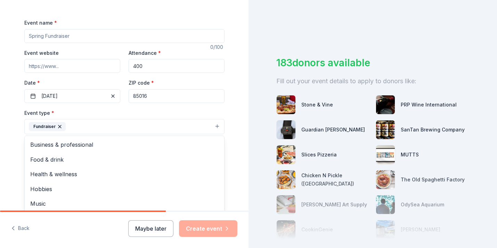 The height and width of the screenshot is (248, 497). What do you see at coordinates (124, 174) in the screenshot?
I see `span: Health & wellness` at bounding box center [124, 174].